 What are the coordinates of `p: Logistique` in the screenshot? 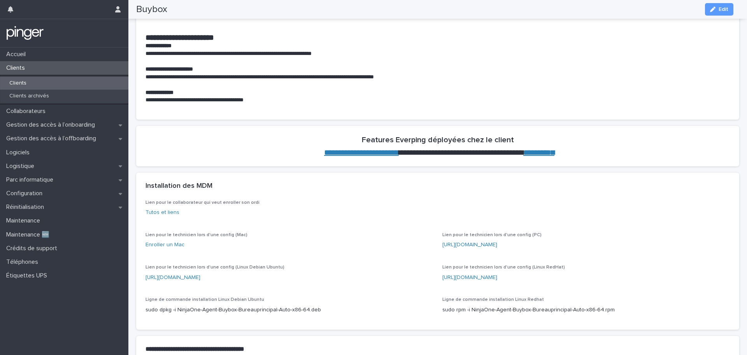 It's located at (22, 166).